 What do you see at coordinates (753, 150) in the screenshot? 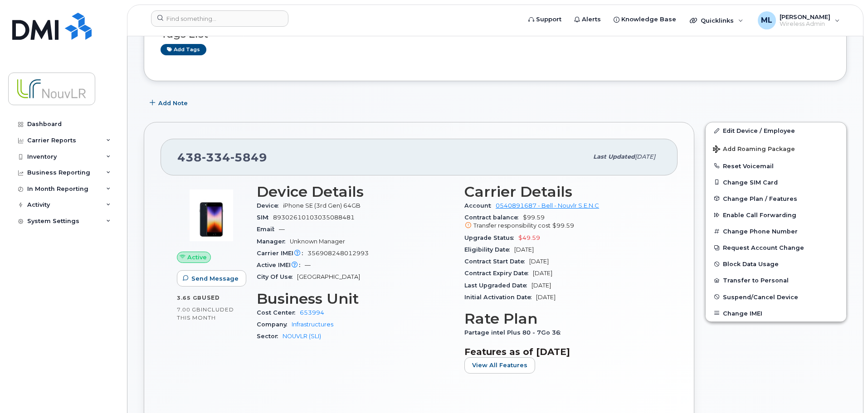
I see `span: Add Roaming Package` at bounding box center [753, 150].